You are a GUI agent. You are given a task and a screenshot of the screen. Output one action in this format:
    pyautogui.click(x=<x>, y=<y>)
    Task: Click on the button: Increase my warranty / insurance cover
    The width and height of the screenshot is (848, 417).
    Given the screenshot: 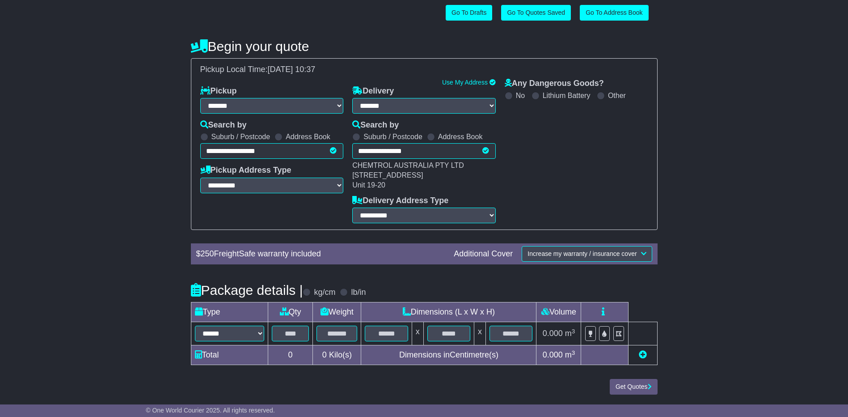 What is the action you would take?
    pyautogui.click(x=587, y=254)
    